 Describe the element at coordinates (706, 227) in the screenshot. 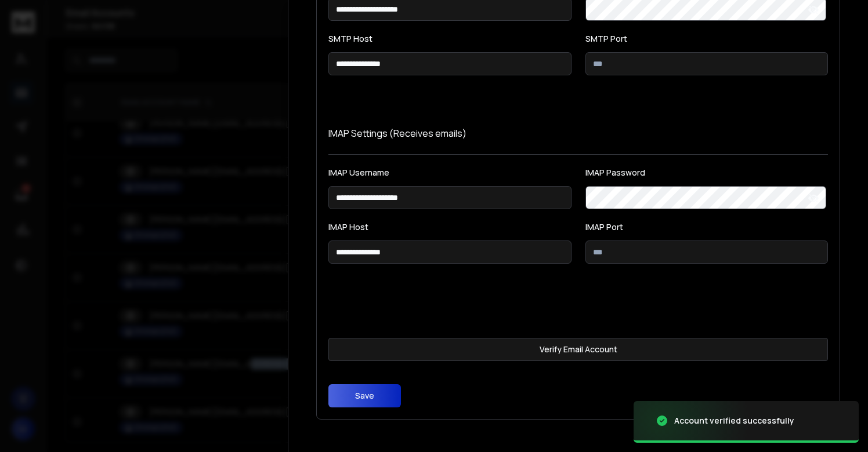

I see `label: IMAP Port` at that location.